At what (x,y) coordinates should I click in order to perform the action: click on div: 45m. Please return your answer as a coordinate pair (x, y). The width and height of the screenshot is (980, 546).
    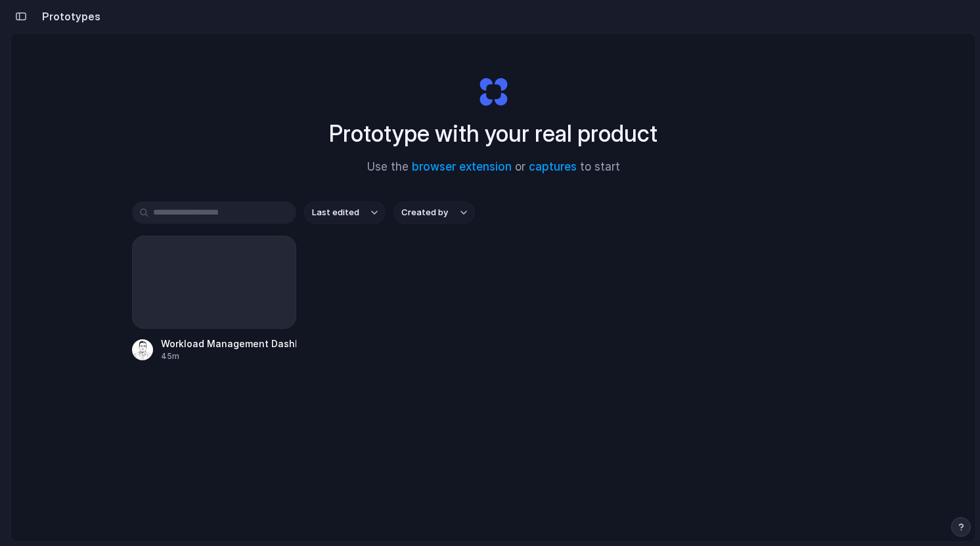
    Looking at the image, I should click on (229, 356).